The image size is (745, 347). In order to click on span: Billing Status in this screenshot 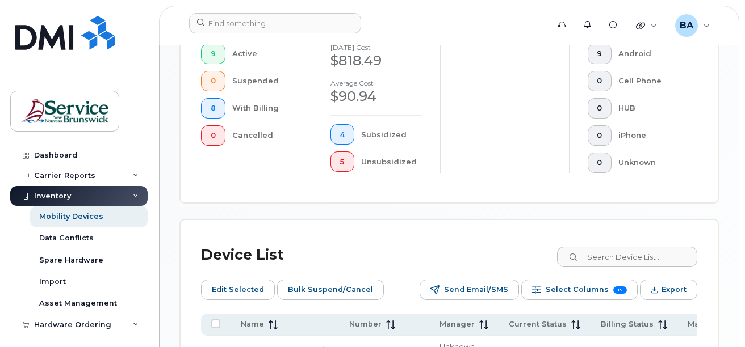, I will do `click(627, 325)`.